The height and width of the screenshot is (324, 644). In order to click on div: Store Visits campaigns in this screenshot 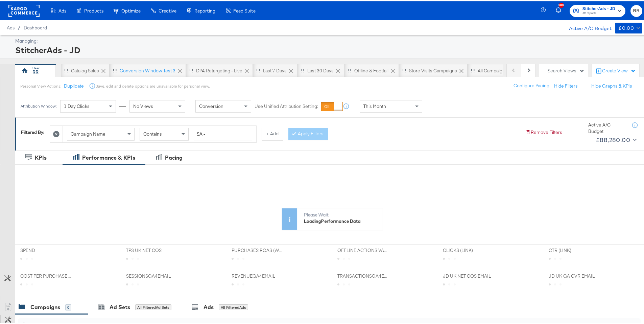, I will do `click(433, 69)`.